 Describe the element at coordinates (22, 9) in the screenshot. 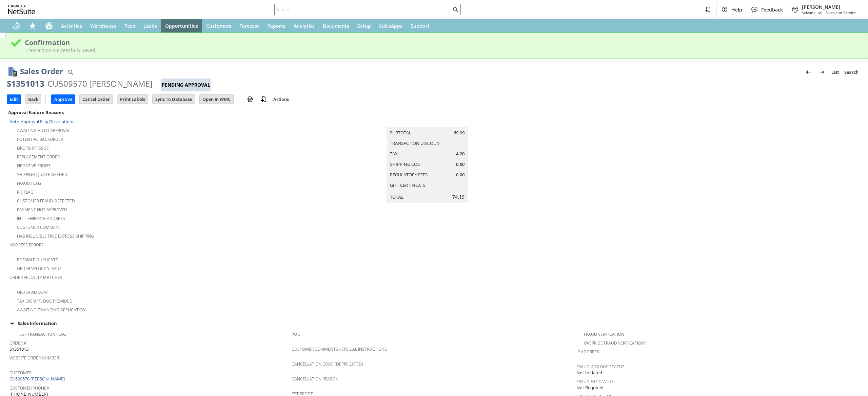

I see `svg: logo` at that location.